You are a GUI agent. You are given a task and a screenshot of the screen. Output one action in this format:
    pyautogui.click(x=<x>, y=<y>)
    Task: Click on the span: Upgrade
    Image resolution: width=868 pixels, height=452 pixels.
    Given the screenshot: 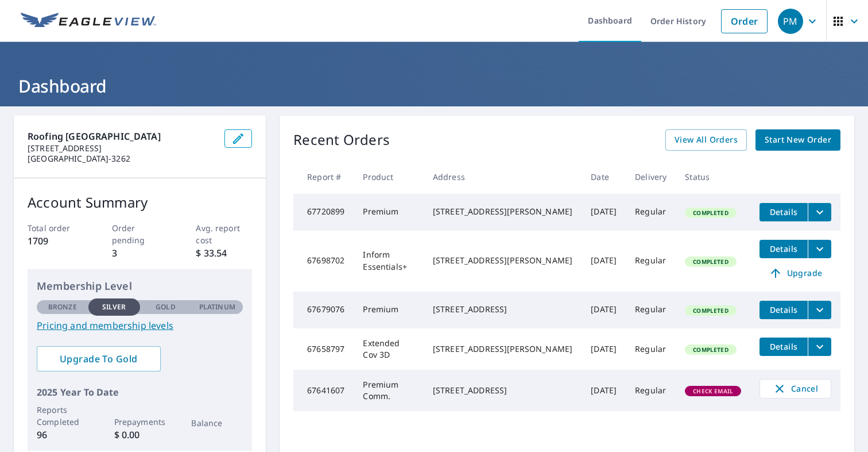 What is the action you would take?
    pyautogui.click(x=795, y=273)
    